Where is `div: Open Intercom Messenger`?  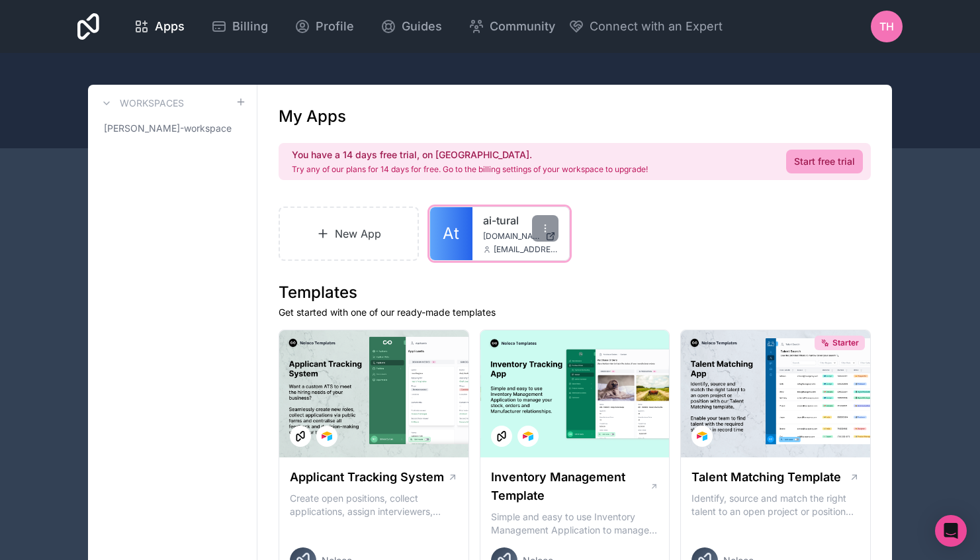
div: Open Intercom Messenger is located at coordinates (951, 531).